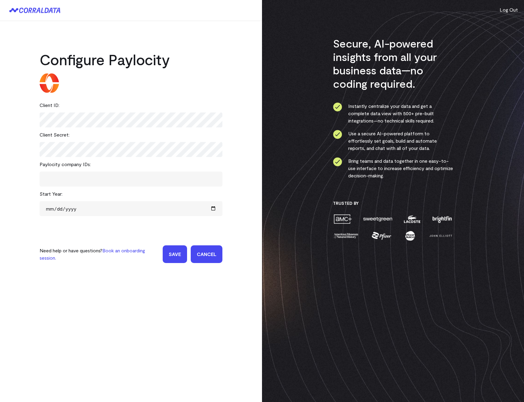 Image resolution: width=524 pixels, height=402 pixels. What do you see at coordinates (343, 219) in the screenshot?
I see `img: amc-0b11a8f1.png` at bounding box center [343, 219].